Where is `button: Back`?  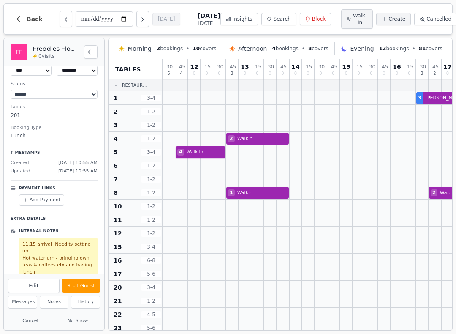
button: Back is located at coordinates (29, 19).